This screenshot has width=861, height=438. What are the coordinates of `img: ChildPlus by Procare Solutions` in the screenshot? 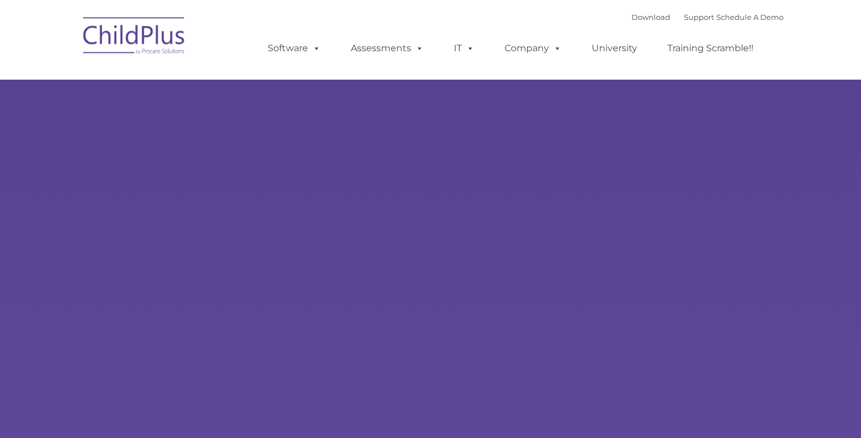 It's located at (134, 38).